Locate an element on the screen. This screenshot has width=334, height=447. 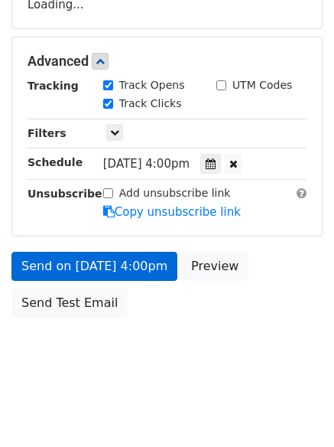
label: Track Opens is located at coordinates (152, 85).